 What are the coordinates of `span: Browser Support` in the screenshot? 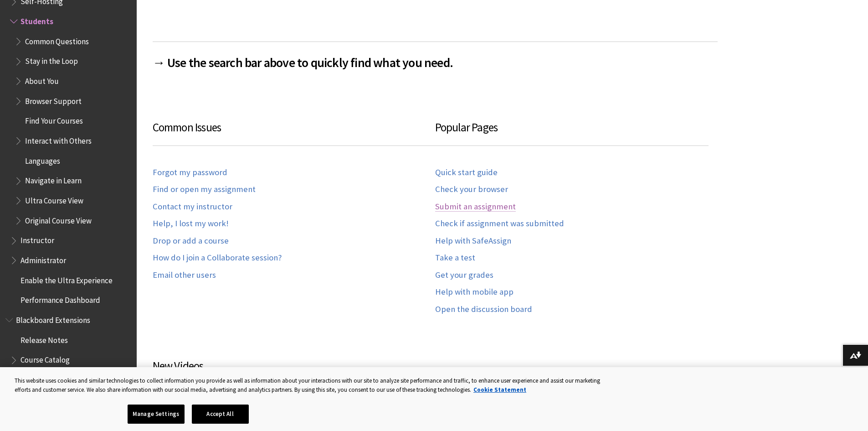 It's located at (53, 99).